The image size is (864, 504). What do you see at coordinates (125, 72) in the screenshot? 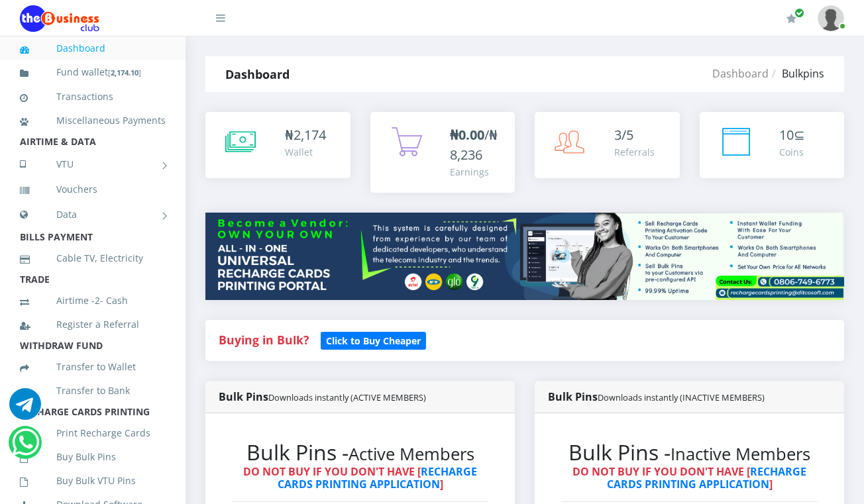
I see `b: 2,174.10` at bounding box center [125, 72].